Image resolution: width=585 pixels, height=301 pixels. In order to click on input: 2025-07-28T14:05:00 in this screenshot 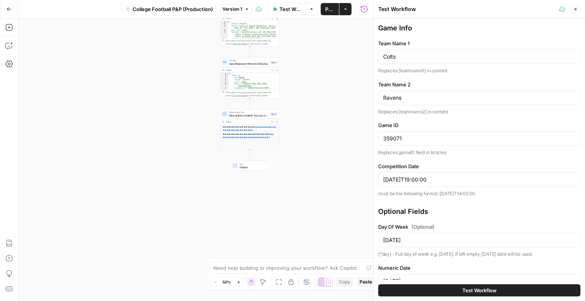, I will do `click(479, 180)`.